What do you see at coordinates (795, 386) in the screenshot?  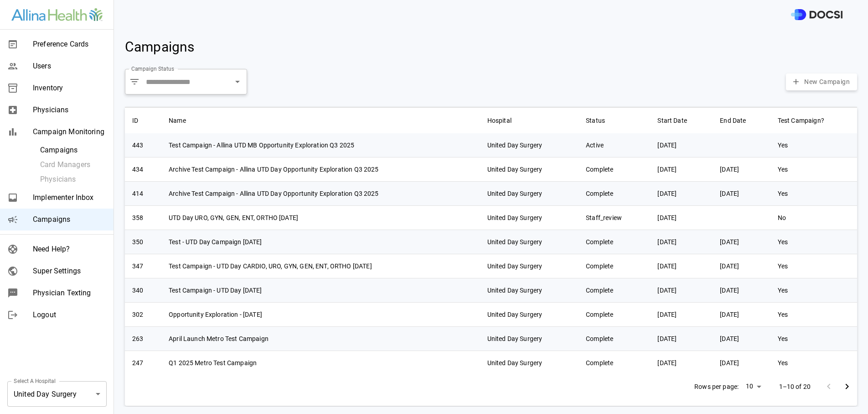 I see `p: 1–10 of 20` at bounding box center [795, 386].